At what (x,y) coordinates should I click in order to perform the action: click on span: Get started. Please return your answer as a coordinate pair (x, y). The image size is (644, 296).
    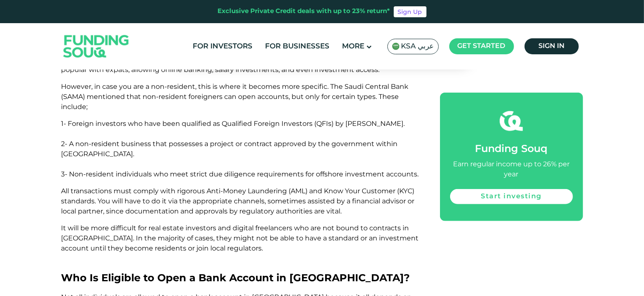
    Looking at the image, I should click on (482, 46).